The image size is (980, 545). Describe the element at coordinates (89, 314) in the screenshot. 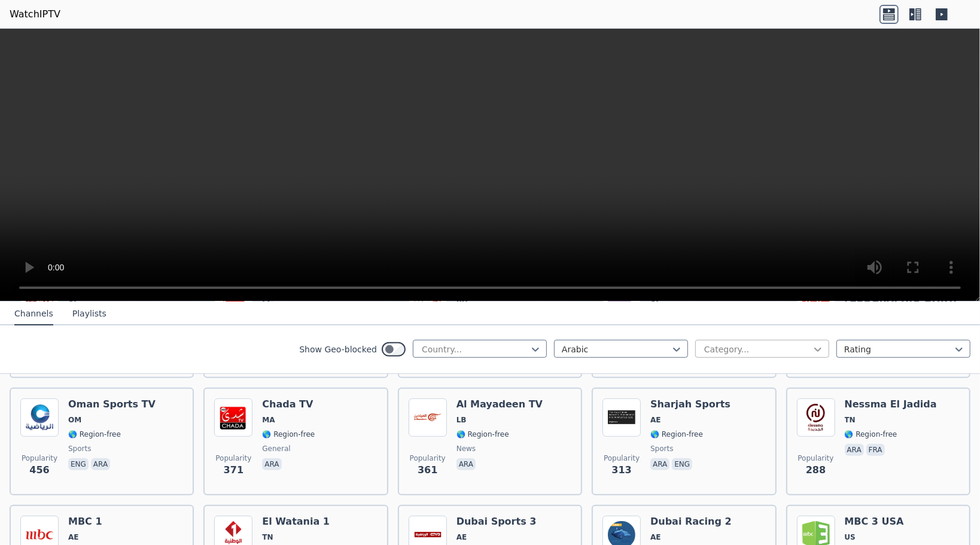

I see `button: Playlists` at that location.